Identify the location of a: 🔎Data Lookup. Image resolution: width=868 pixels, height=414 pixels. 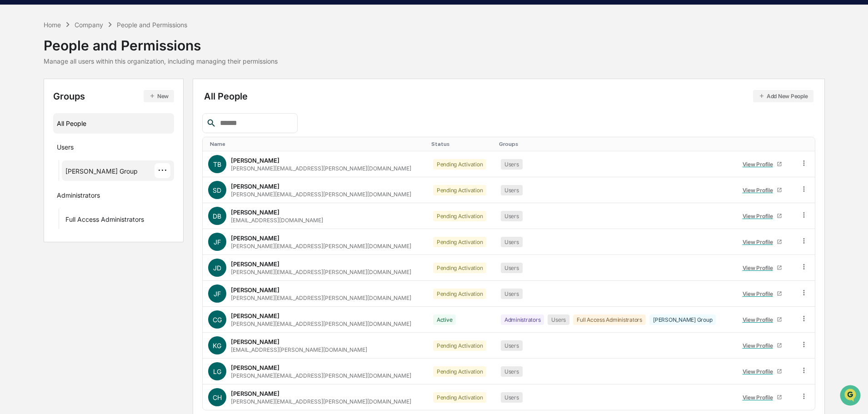
(33, 136).